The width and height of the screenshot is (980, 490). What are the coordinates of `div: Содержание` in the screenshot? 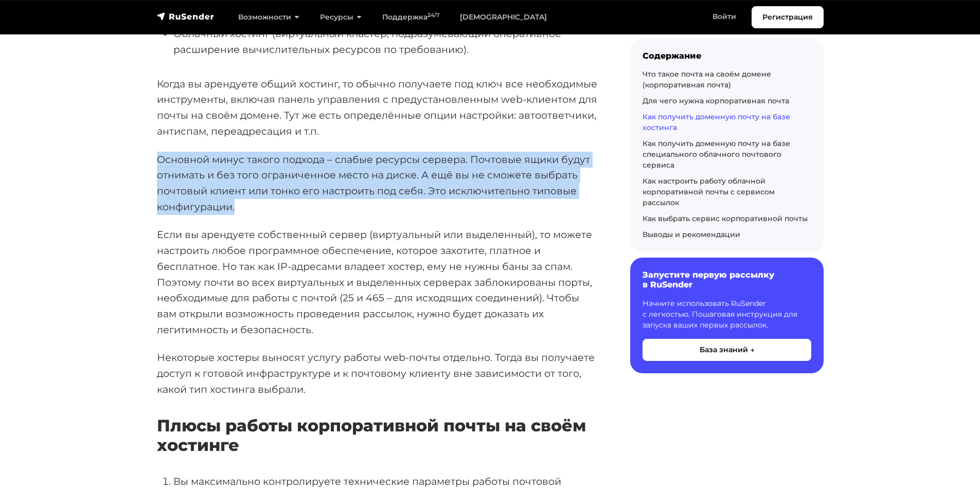 It's located at (727, 55).